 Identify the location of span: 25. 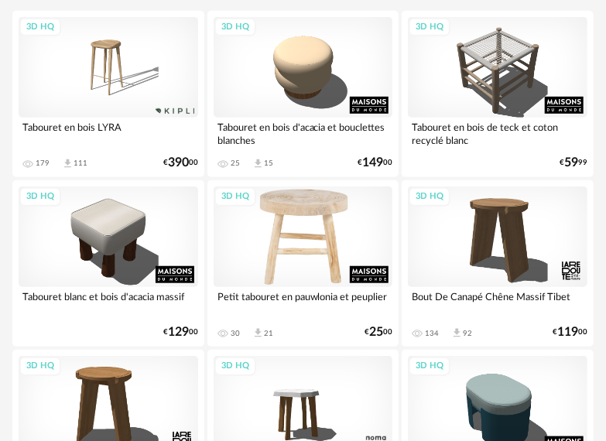
(376, 332).